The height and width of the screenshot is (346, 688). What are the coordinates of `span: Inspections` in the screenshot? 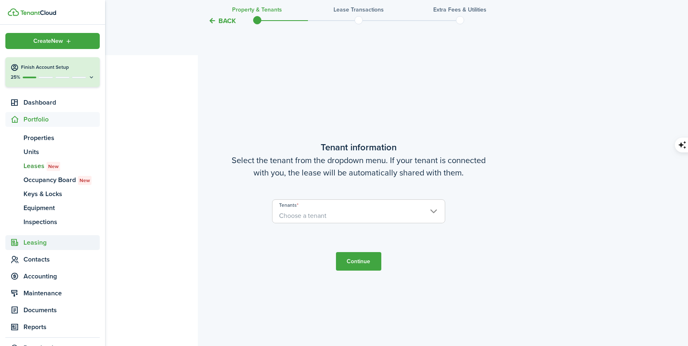 It's located at (61, 222).